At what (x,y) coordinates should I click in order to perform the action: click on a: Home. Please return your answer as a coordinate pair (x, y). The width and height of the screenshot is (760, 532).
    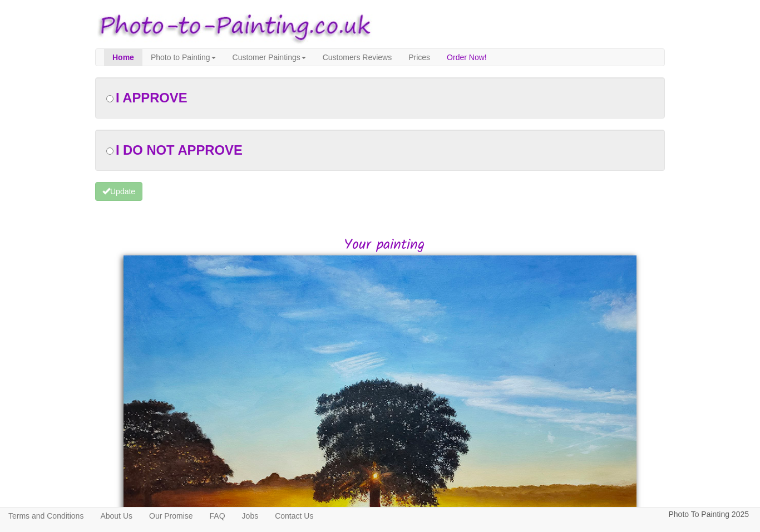
    Looking at the image, I should click on (123, 57).